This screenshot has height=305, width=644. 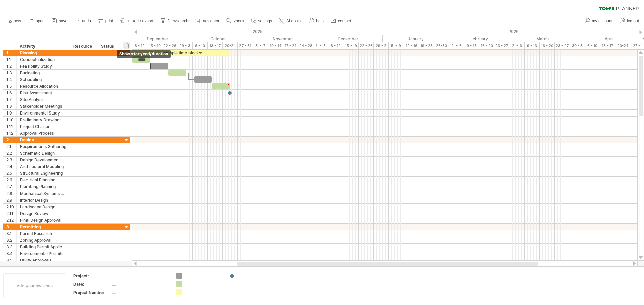 I want to click on a: open, so click(x=37, y=21).